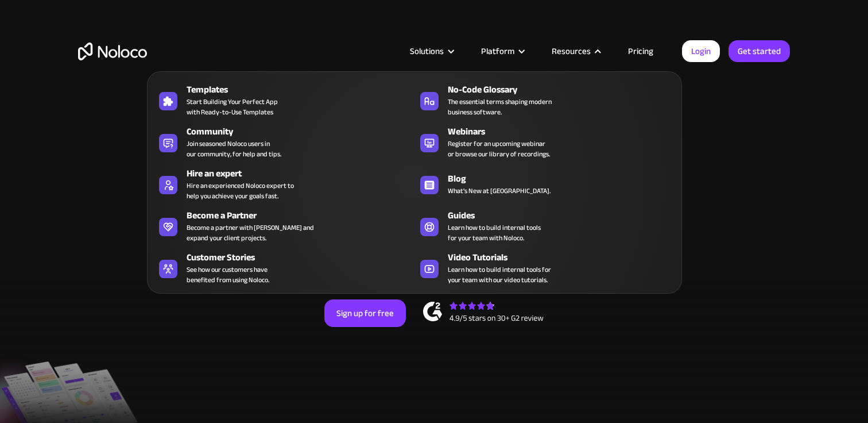  What do you see at coordinates (499, 107) in the screenshot?
I see `span: The essential terms shaping modern business software.` at bounding box center [499, 107].